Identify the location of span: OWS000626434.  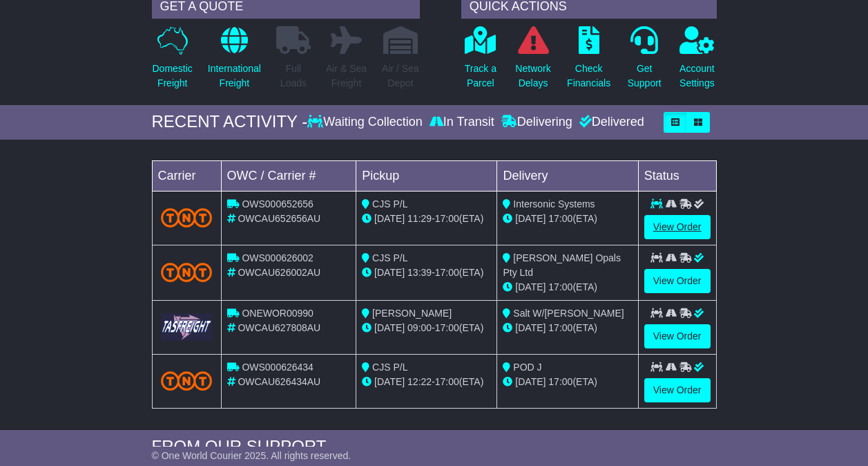
(278, 367).